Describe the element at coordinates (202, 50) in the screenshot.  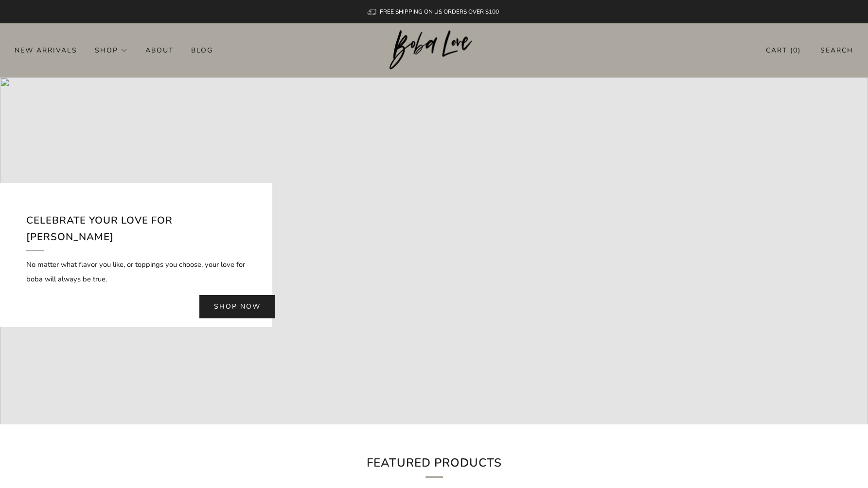
I see `a: Blog` at that location.